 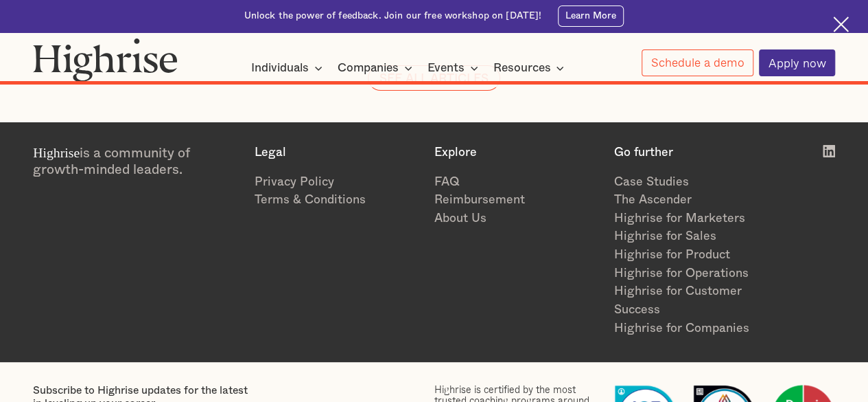 I want to click on div: Legal, so click(x=337, y=152).